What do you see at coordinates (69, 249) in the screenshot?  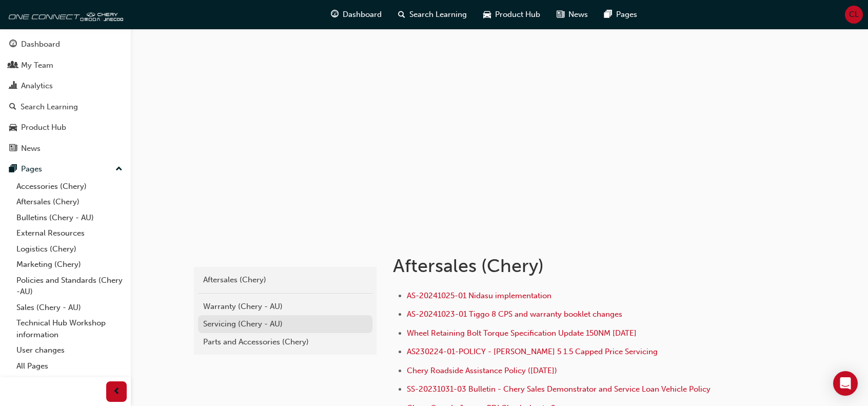 I see `a: Logistics (Chery)` at bounding box center [69, 249].